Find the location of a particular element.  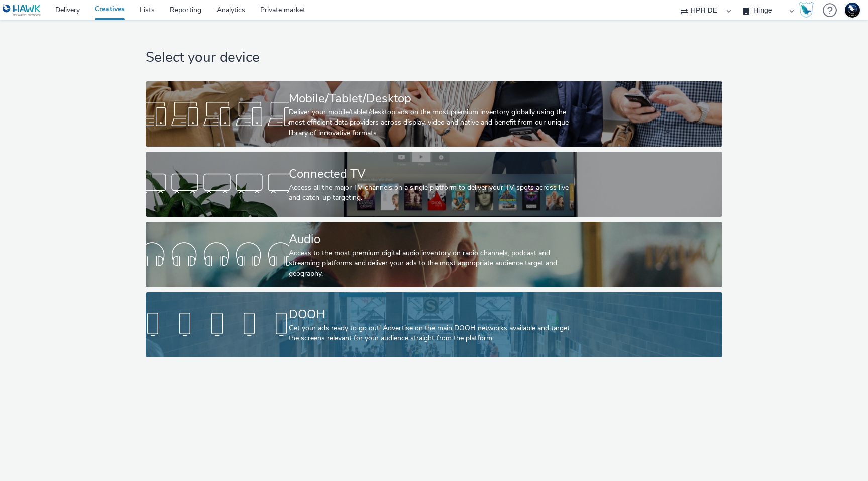

img: undefined Logo is located at coordinates (22, 10).